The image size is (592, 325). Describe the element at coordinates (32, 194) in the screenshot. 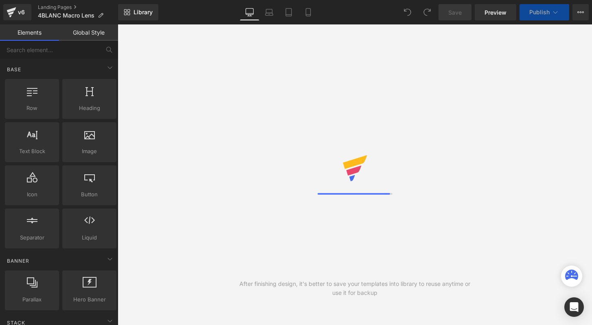

I see `span: Icon` at that location.